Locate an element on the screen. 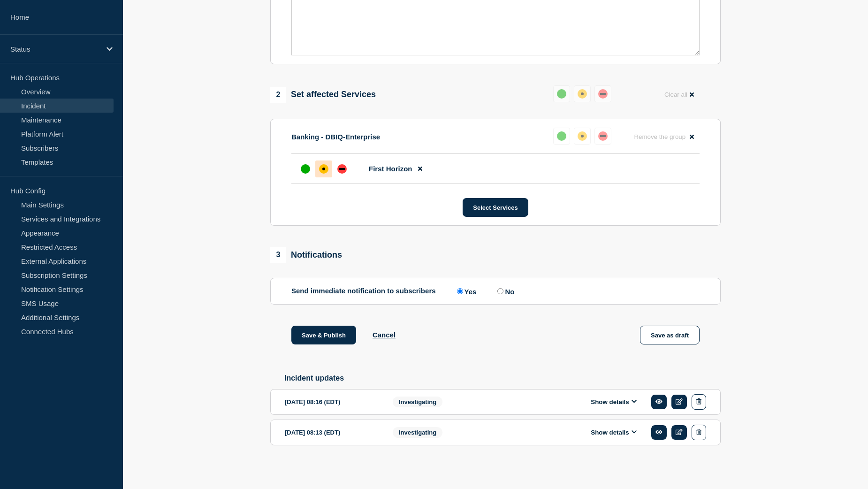 The image size is (868, 489). button: Select Services is located at coordinates (495, 207).